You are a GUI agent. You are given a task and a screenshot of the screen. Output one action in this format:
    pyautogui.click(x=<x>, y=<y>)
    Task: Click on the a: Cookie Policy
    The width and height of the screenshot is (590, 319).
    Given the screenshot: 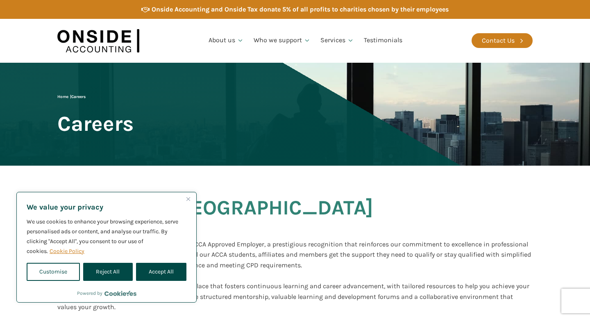 What is the action you would take?
    pyautogui.click(x=67, y=251)
    